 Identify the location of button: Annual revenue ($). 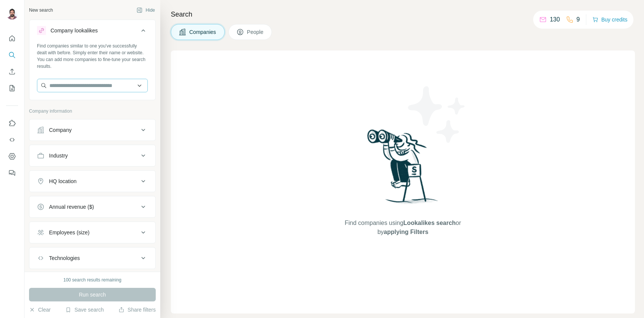
(92, 207).